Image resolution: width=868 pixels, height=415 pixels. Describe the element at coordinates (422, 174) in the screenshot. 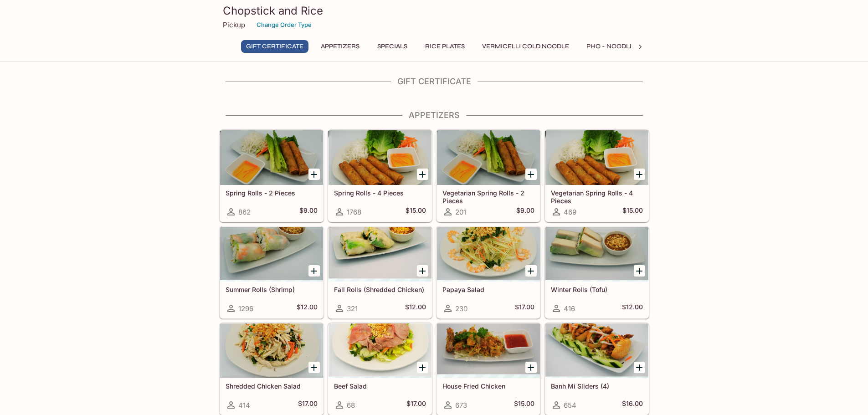

I see `button: Add Spring Rolls - 4 Pieces` at that location.